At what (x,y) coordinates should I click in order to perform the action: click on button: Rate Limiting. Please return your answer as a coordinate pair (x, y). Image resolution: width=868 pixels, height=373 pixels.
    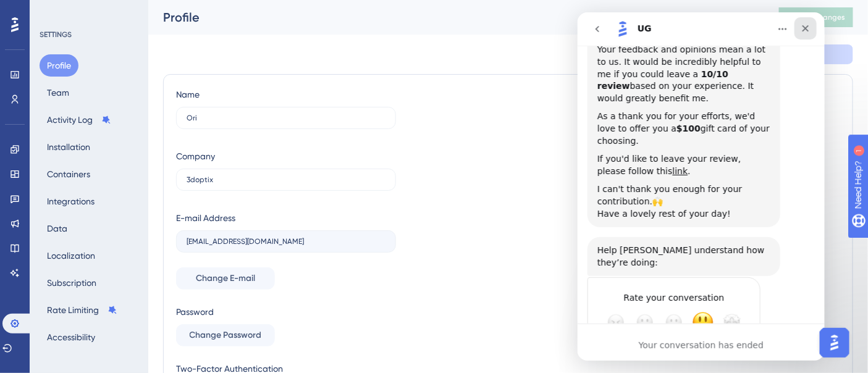
    Looking at the image, I should click on (82, 310).